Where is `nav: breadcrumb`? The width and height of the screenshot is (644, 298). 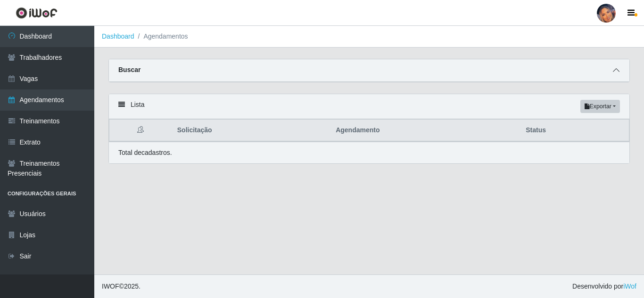 nav: breadcrumb is located at coordinates (368, 37).